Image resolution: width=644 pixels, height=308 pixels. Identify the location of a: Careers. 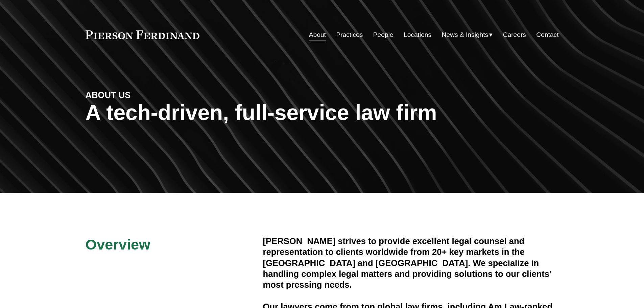
(515, 35).